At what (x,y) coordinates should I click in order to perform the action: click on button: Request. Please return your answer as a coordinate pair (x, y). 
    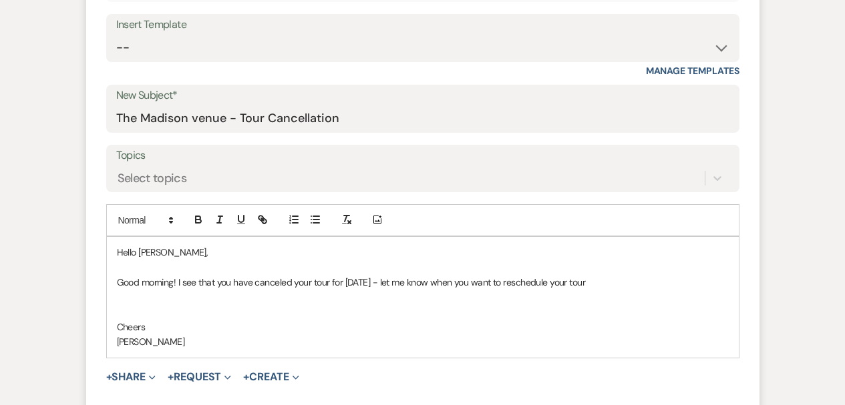
    Looking at the image, I should click on (199, 377).